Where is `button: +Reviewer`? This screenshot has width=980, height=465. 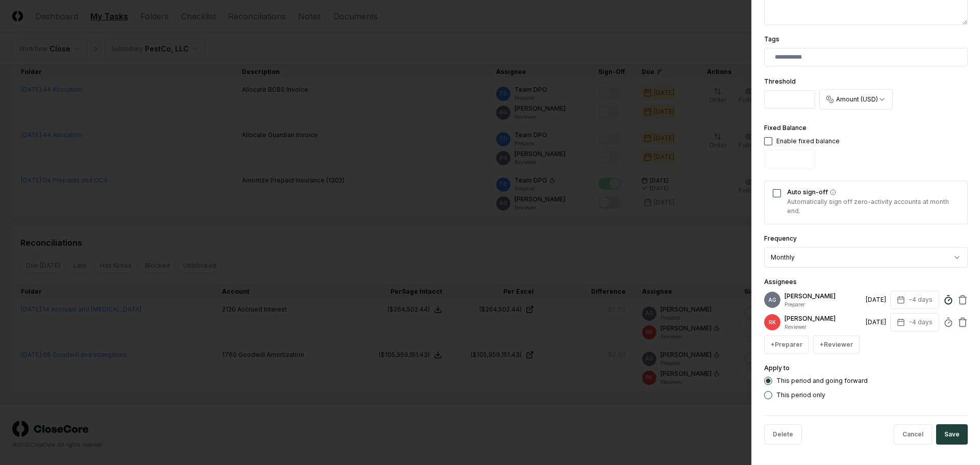
button: +Reviewer is located at coordinates (836, 345).